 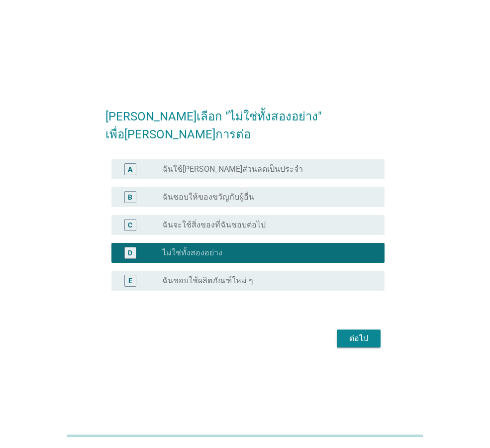 I want to click on div: A, so click(x=130, y=169).